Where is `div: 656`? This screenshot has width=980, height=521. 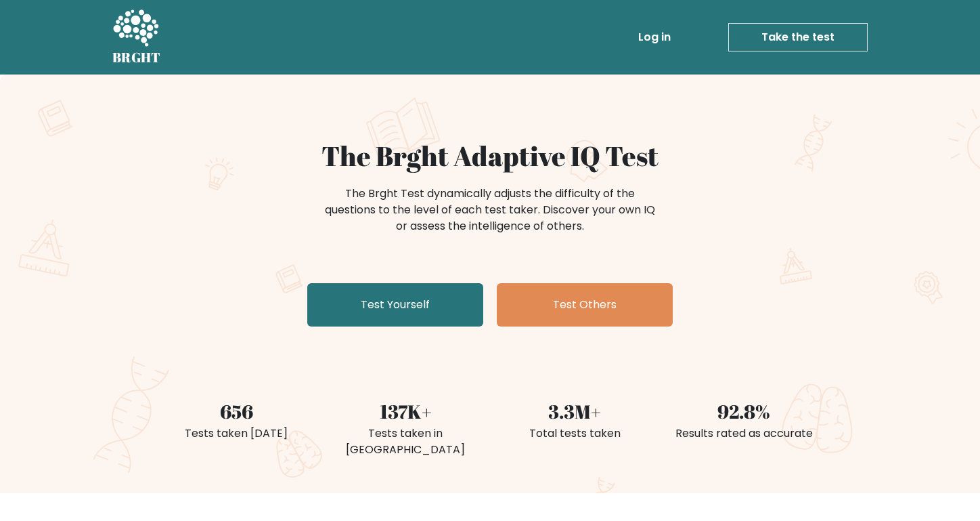
div: 656 is located at coordinates (236, 411).